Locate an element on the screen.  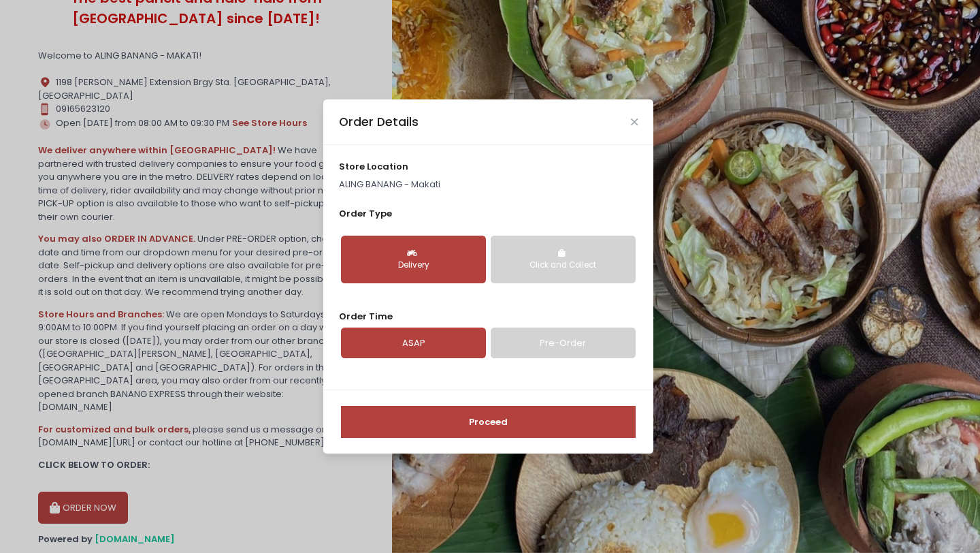
span: Order Time is located at coordinates (365, 316).